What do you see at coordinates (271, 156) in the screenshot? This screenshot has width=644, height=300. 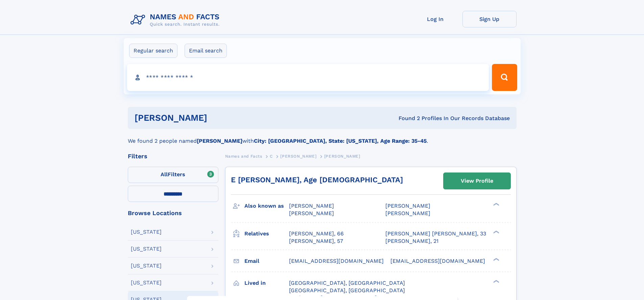 I see `a: C` at bounding box center [271, 156].